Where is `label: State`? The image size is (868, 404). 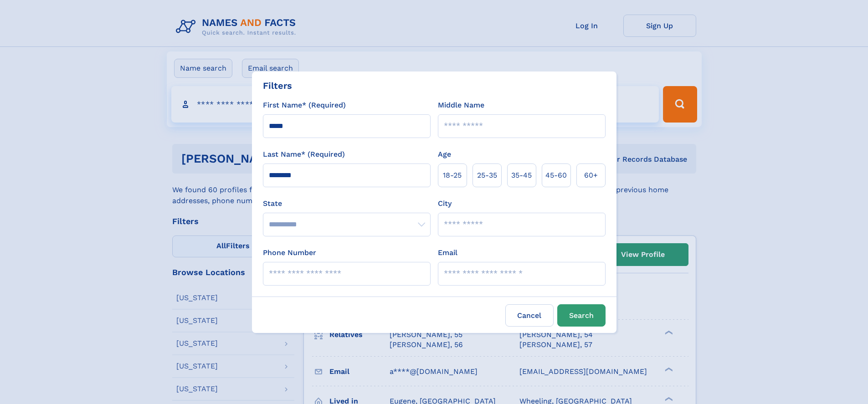
label: State is located at coordinates (347, 204).